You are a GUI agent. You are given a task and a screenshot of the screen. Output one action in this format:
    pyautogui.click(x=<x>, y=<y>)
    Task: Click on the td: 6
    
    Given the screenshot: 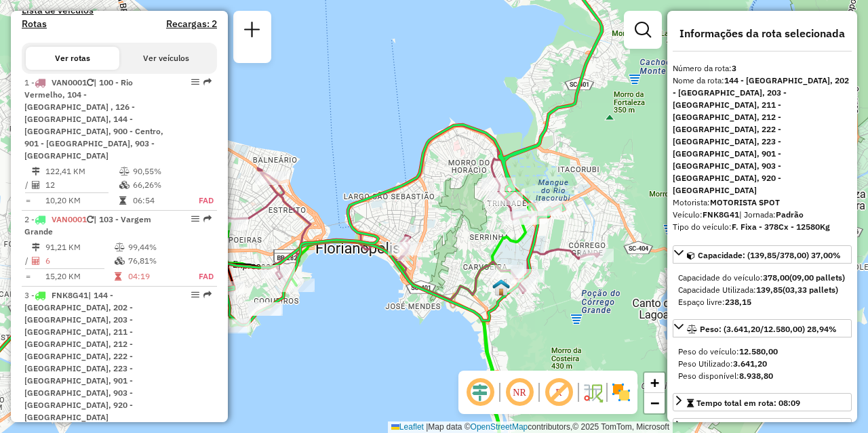 What is the action you would take?
    pyautogui.click(x=80, y=261)
    